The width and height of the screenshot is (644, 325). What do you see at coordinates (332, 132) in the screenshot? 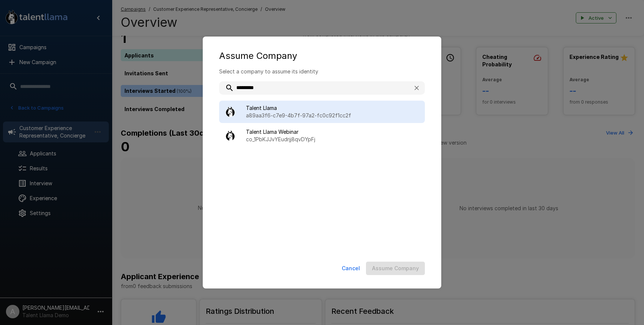
I see `span: Talent Llama Webinar` at bounding box center [332, 132].